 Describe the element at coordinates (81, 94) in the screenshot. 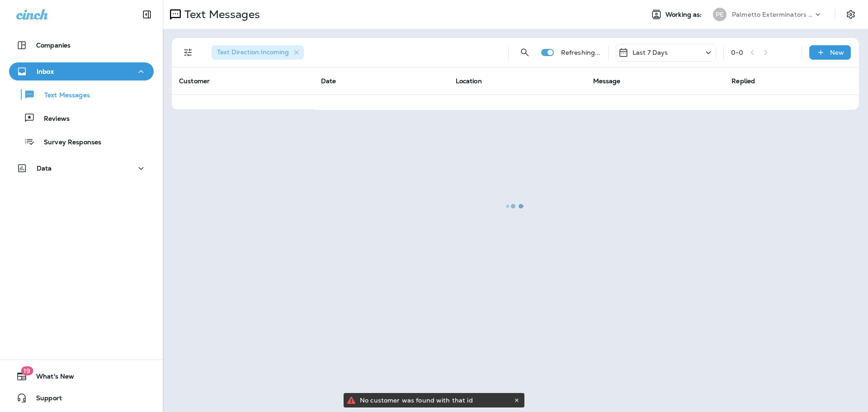

I see `button: Text Messages` at that location.